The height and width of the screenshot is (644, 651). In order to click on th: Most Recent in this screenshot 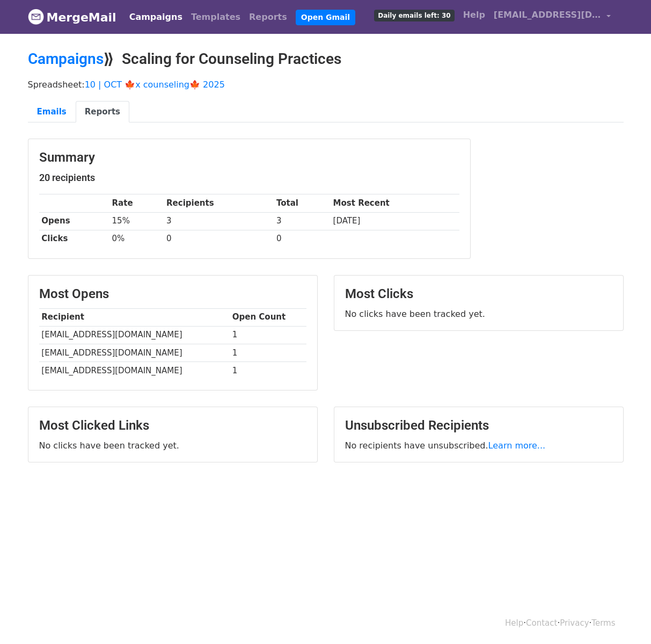, I will do `click(395, 203)`.